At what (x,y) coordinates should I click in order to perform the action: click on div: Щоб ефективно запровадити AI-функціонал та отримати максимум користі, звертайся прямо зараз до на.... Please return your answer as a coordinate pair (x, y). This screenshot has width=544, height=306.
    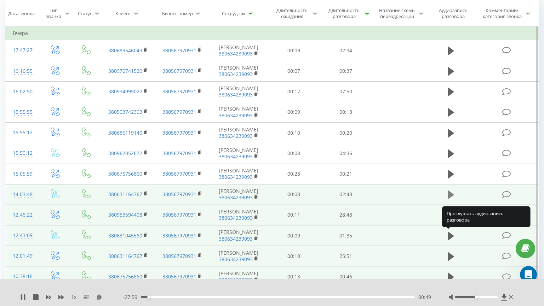
    Looking at the image, I should click on (61, 91).